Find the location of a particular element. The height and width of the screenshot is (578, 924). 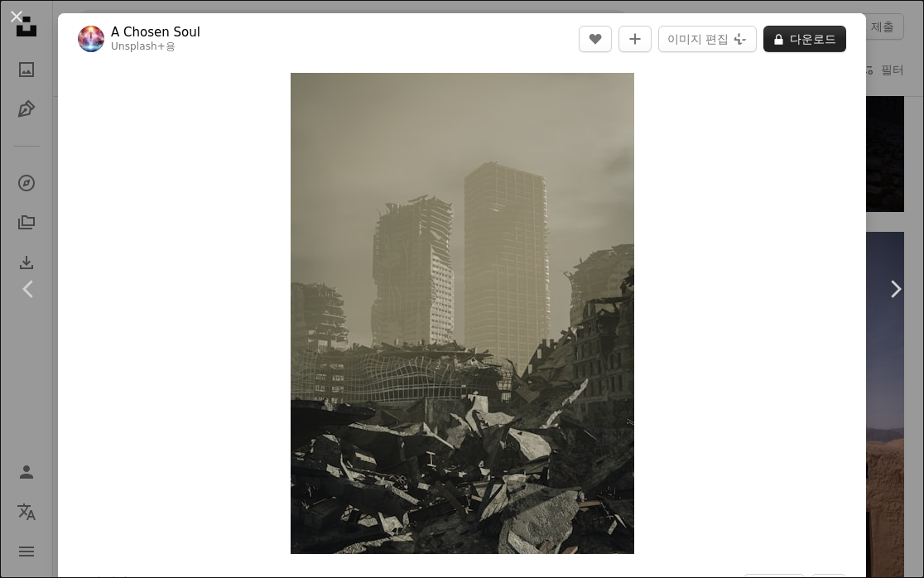

a: Unsplash+ is located at coordinates (138, 47).